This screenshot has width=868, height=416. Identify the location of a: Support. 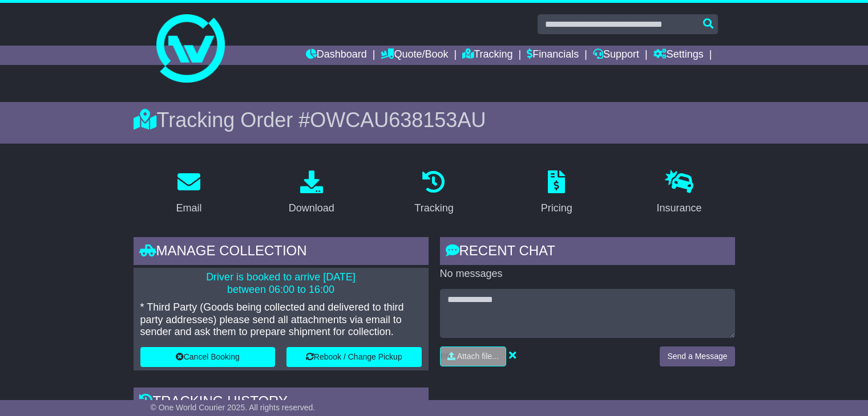
(615, 55).